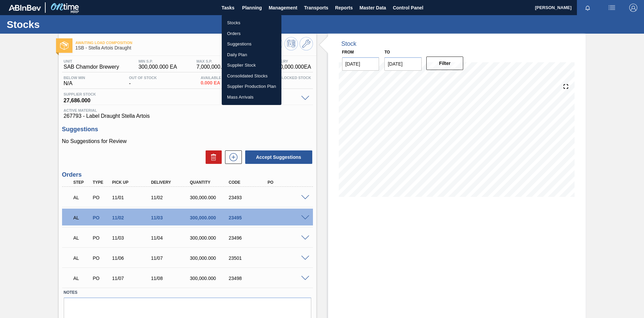 The image size is (644, 318). What do you see at coordinates (252, 97) in the screenshot?
I see `li: Mass Arrivals` at bounding box center [252, 97].